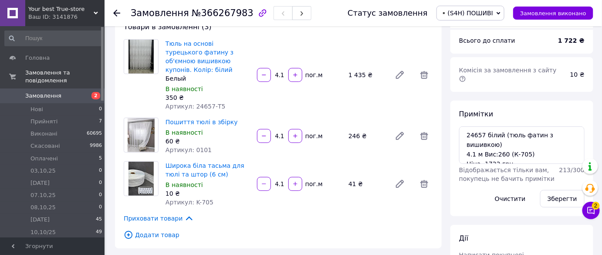  What do you see at coordinates (65, 77) in the screenshot?
I see `span: Замовлення та повідомлення` at bounding box center [65, 77].